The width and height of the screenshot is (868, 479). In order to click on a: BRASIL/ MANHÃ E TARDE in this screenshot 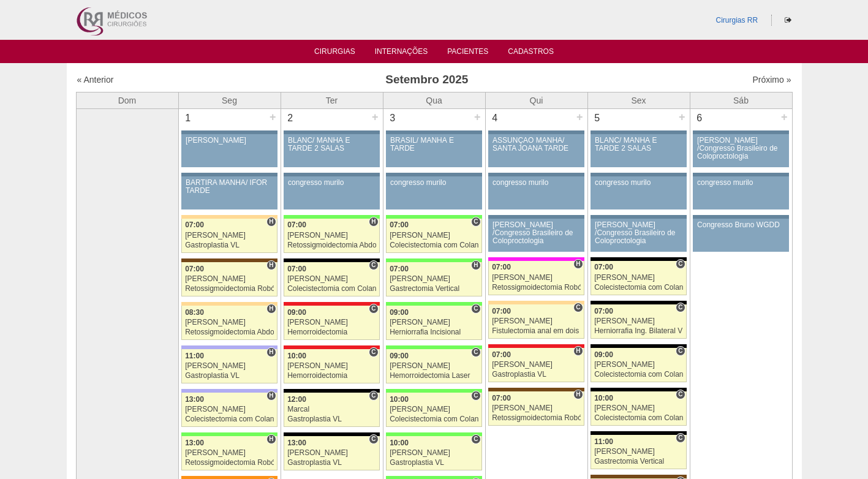, I will do `click(434, 151)`.